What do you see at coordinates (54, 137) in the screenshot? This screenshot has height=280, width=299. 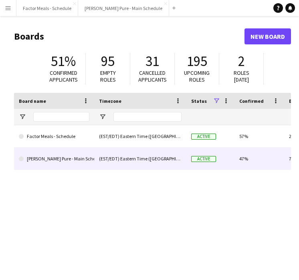 I see `a: Factor Meals - Schedule` at bounding box center [54, 137].